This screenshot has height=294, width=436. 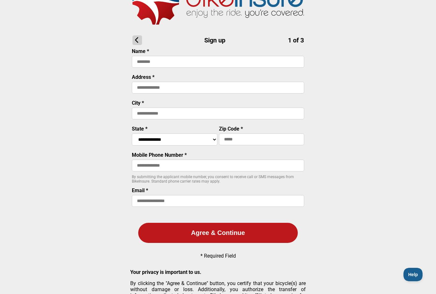 I want to click on h1: Sign up, so click(x=218, y=40).